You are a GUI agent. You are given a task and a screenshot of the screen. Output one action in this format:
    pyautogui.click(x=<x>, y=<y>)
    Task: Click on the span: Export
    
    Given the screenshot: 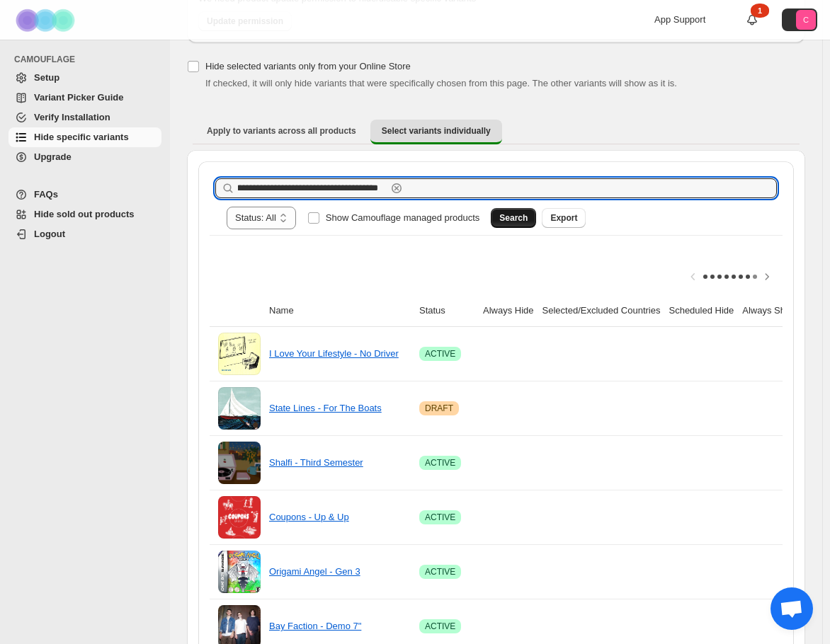 What is the action you would take?
    pyautogui.click(x=563, y=218)
    